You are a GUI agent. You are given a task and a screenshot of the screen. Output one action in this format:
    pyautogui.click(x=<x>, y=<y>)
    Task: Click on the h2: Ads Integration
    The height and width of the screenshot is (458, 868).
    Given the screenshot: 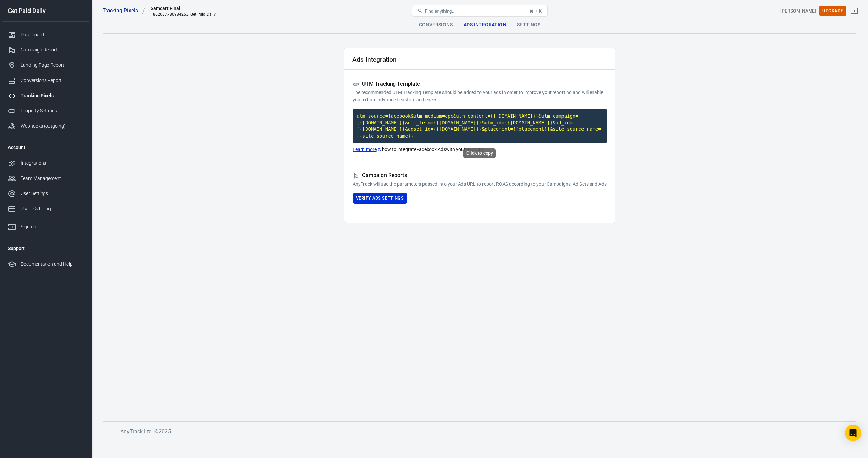 What is the action you would take?
    pyautogui.click(x=374, y=59)
    